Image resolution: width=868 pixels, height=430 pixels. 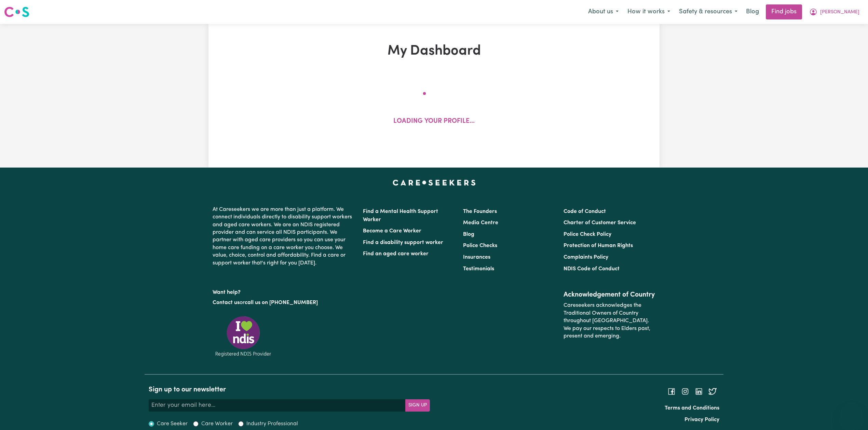 What do you see at coordinates (243, 336) in the screenshot?
I see `img: Registered NDIS provider` at bounding box center [243, 336].